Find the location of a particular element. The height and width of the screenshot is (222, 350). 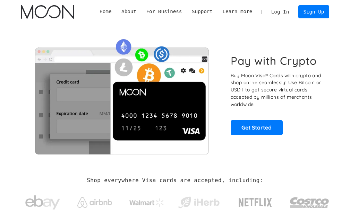

a: Get Started is located at coordinates (257, 128).